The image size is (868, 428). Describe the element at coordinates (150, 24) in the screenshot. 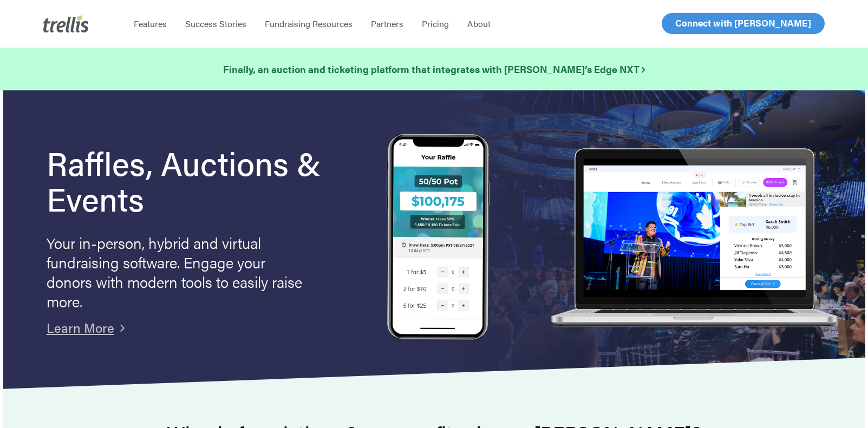

I see `a: Features` at that location.